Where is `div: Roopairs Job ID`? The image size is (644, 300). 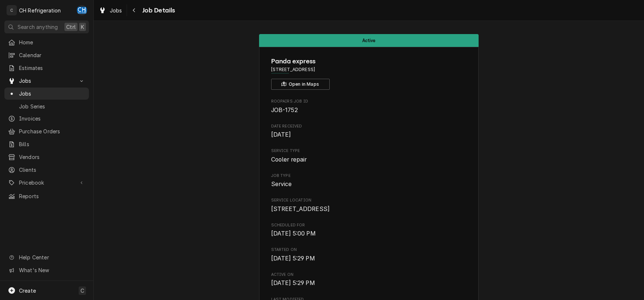
div: Roopairs Job ID is located at coordinates (369, 106).